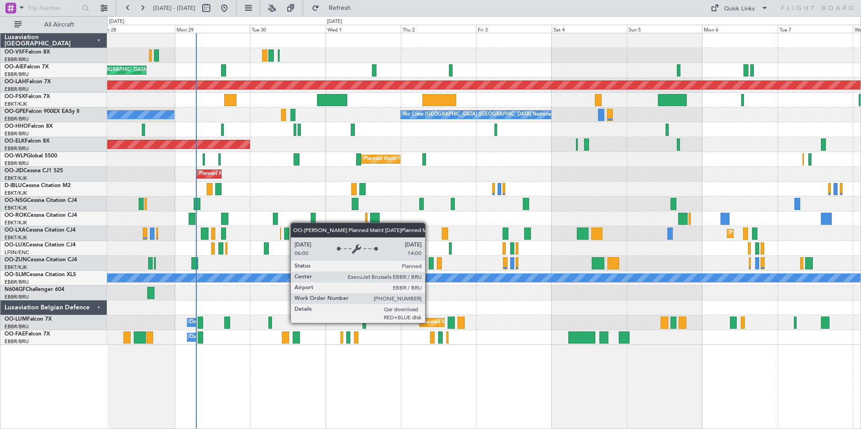 The height and width of the screenshot is (429, 861). Describe the element at coordinates (54, 25) in the screenshot. I see `button: All Aircraft` at that location.